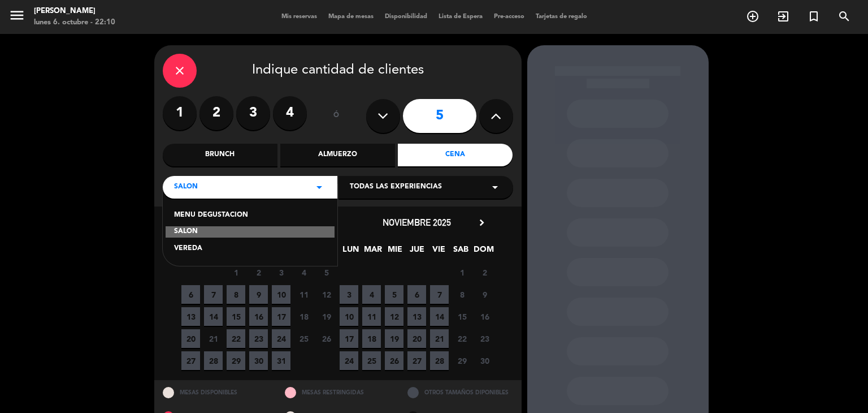 This screenshot has width=868, height=413. What do you see at coordinates (460, 252) in the screenshot?
I see `span: SAB` at bounding box center [460, 252].